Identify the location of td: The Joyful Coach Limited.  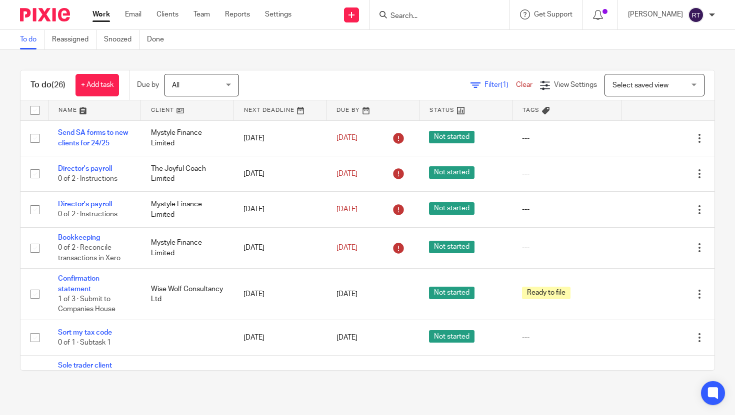
(187, 173).